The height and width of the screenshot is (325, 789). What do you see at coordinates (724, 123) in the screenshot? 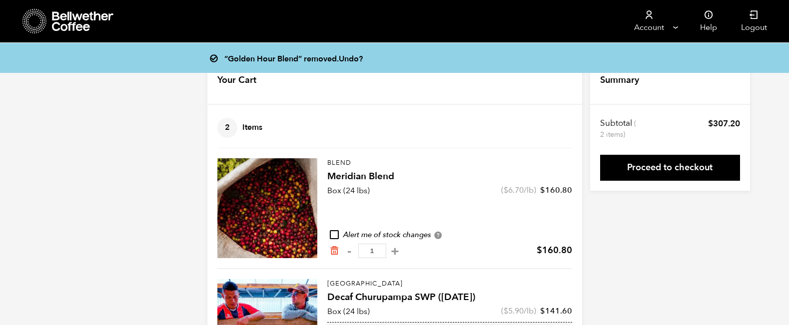
I see `bdi: 307.20` at bounding box center [724, 123].